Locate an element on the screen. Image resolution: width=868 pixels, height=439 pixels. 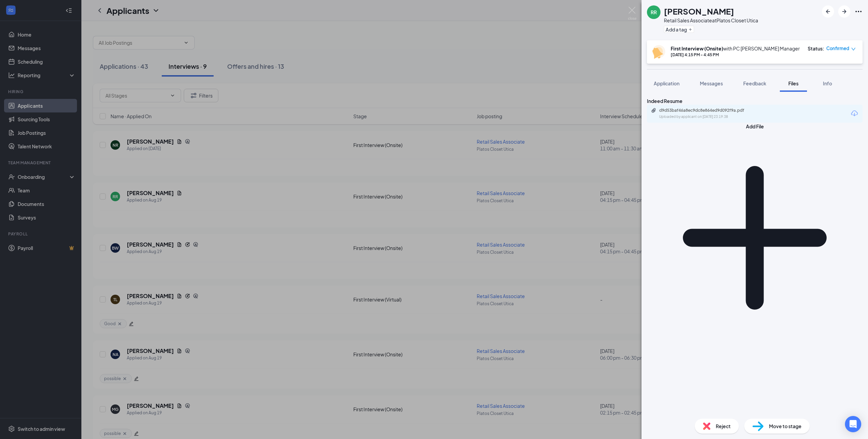
svg: Download is located at coordinates (854, 114).